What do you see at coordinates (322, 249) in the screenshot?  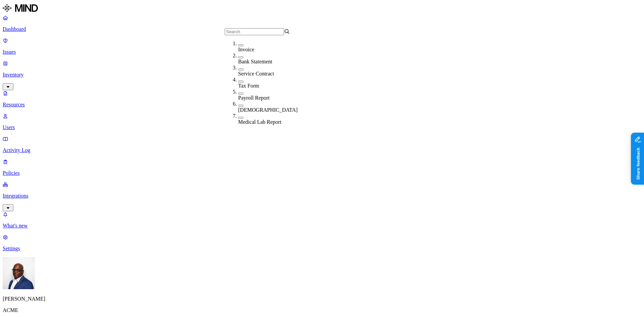 I see `p: Settings` at bounding box center [322, 249].